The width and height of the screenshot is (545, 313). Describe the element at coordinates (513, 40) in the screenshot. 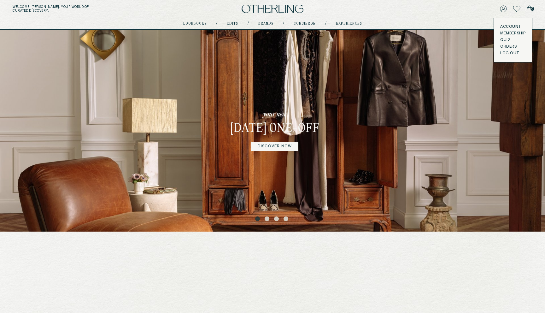

I see `a: Quiz` at that location.